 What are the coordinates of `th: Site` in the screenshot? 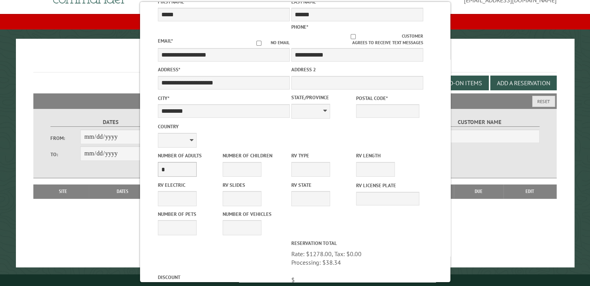 It's located at (63, 192).